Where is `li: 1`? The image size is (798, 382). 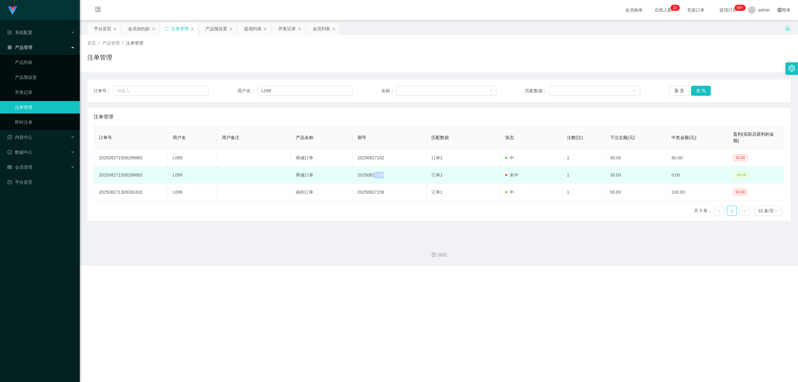 li: 1 is located at coordinates (732, 211).